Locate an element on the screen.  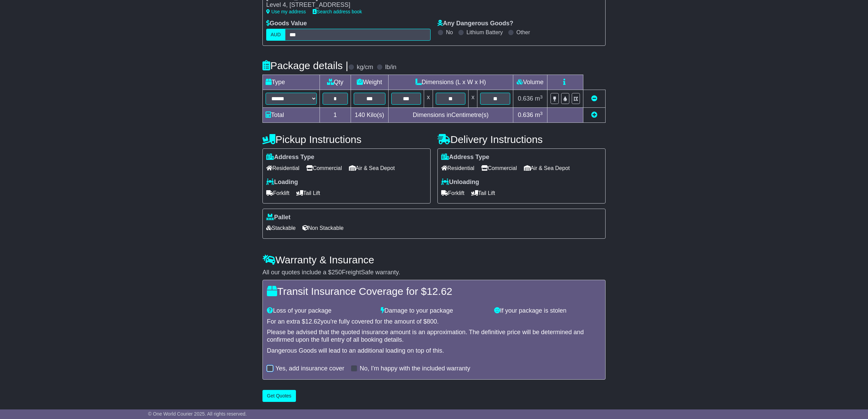
td: 1 is located at coordinates (335, 115).